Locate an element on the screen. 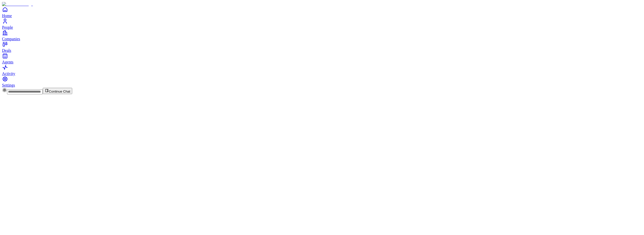 The height and width of the screenshot is (235, 644). a: People is located at coordinates (322, 24).